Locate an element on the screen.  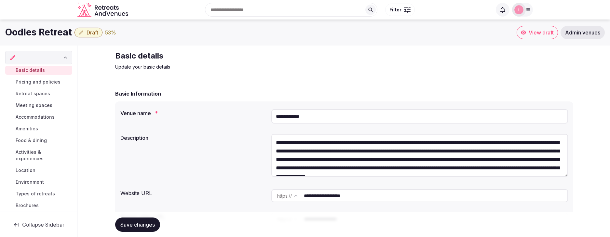
span: Draft is located at coordinates (92, 33).